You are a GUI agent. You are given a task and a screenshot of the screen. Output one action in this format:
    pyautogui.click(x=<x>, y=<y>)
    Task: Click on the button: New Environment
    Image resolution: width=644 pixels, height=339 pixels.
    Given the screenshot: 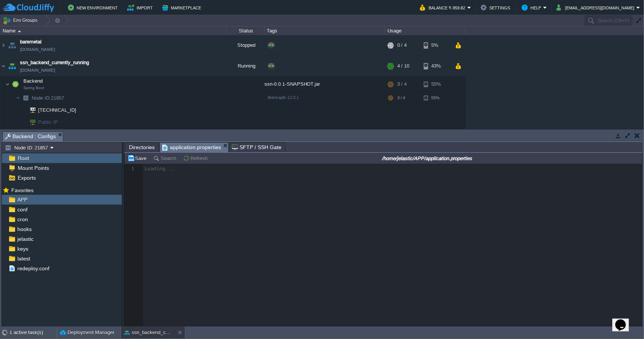 What is the action you would take?
    pyautogui.click(x=94, y=8)
    